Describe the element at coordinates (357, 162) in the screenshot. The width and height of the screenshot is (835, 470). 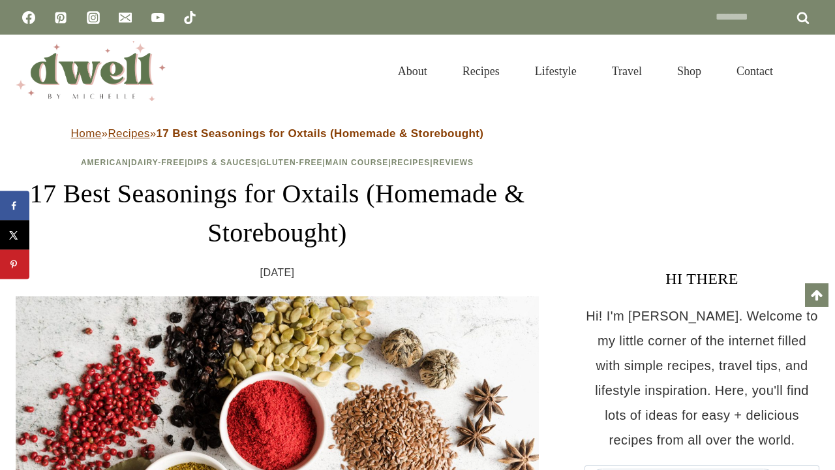
I see `a: Main Course` at that location.